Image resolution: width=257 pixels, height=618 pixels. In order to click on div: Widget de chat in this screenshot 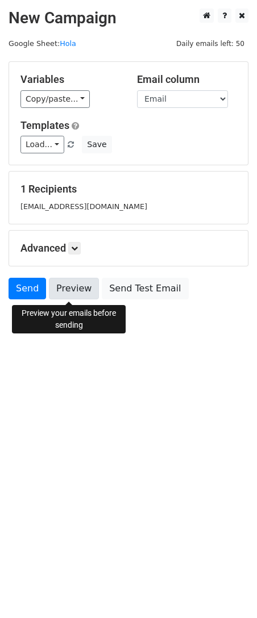, I will do `click(228, 591)`.